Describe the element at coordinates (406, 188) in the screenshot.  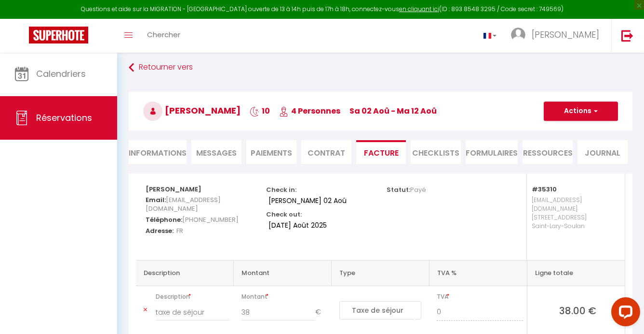
I see `p: Statut:` at that location.